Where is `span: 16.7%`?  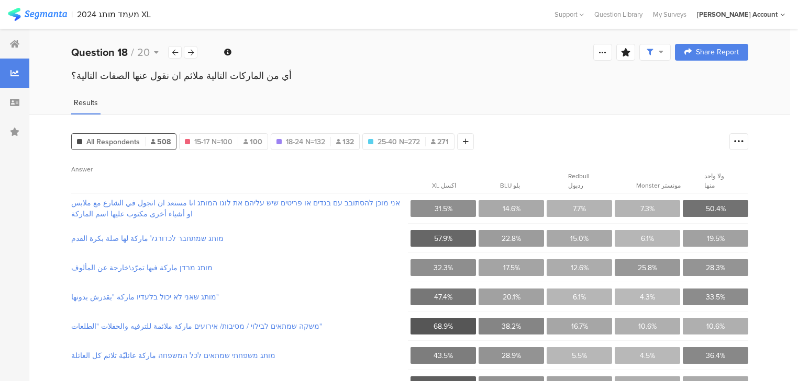
span: 16.7% is located at coordinates (579, 327).